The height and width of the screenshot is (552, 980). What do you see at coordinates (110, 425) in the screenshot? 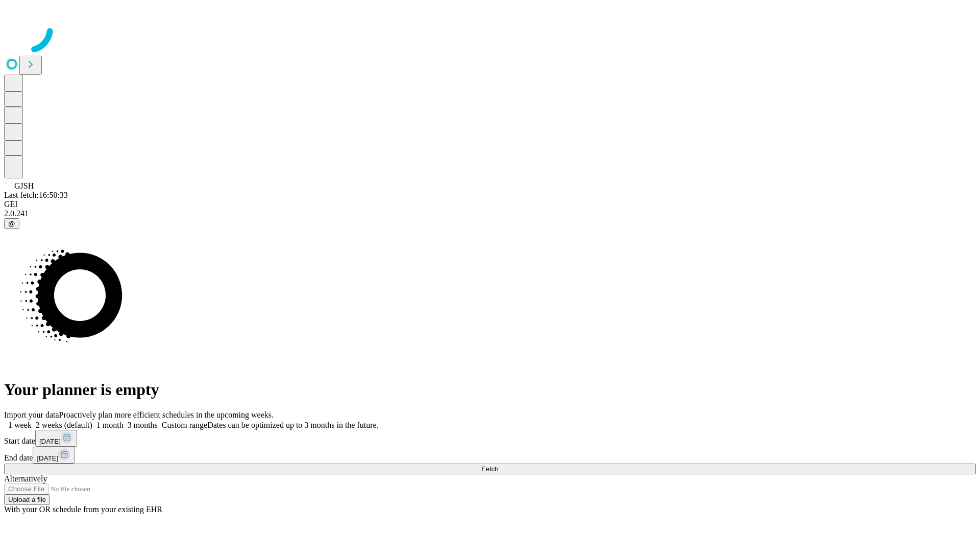
I see `span: 1 month` at bounding box center [110, 425].